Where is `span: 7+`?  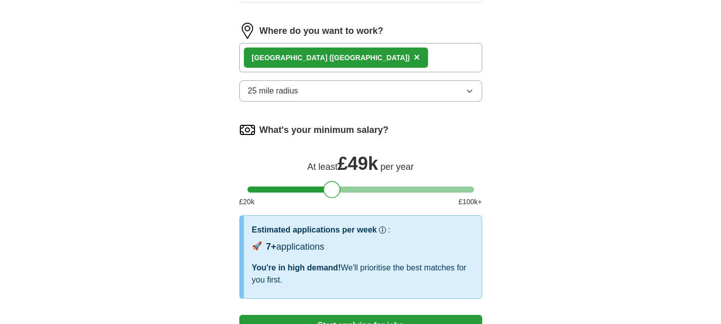
span: 7+ is located at coordinates (271, 247).